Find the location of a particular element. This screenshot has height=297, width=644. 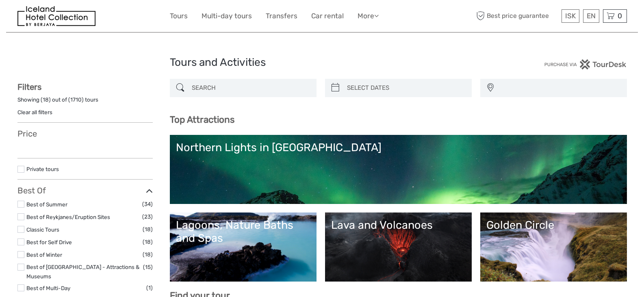

div: Golden Circle is located at coordinates (553, 225).